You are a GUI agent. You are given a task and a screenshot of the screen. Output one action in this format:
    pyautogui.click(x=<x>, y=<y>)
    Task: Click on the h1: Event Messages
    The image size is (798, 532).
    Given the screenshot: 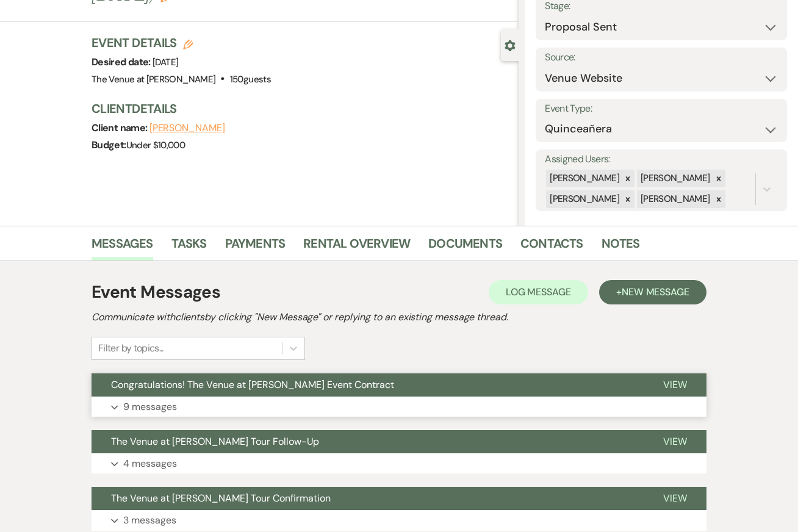 What is the action you would take?
    pyautogui.click(x=156, y=292)
    